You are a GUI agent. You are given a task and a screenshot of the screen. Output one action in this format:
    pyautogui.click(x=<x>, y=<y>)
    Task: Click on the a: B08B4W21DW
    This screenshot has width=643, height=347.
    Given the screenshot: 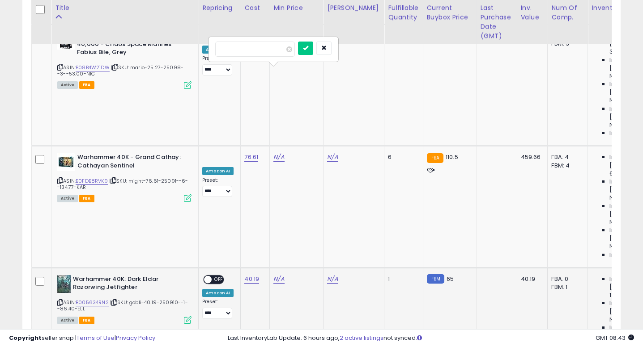 What is the action you would take?
    pyautogui.click(x=93, y=68)
    